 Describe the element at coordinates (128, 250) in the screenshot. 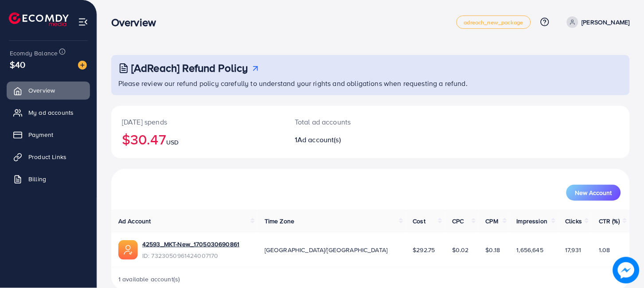

I see `img: ic-ads-acc.e4c84228.svg` at that location.